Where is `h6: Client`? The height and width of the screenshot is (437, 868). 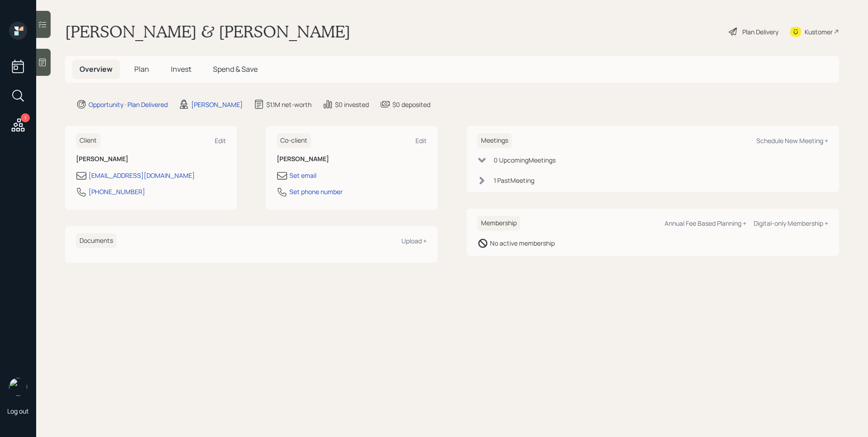
h6: Client is located at coordinates (88, 140).